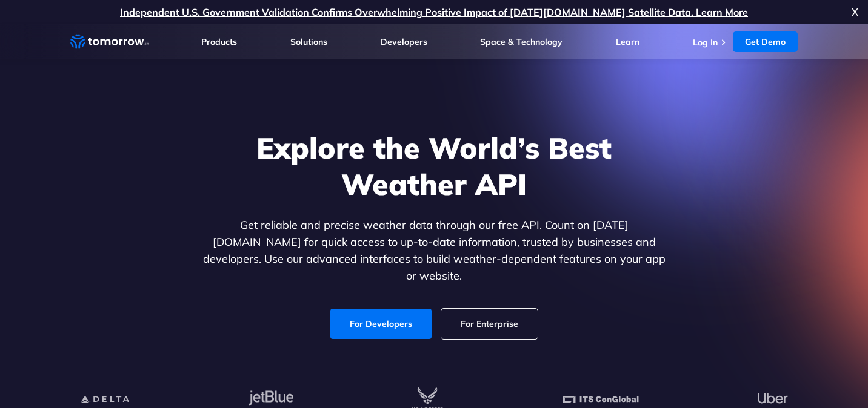  I want to click on h1: Explore the World’s Best Weather API, so click(434, 166).